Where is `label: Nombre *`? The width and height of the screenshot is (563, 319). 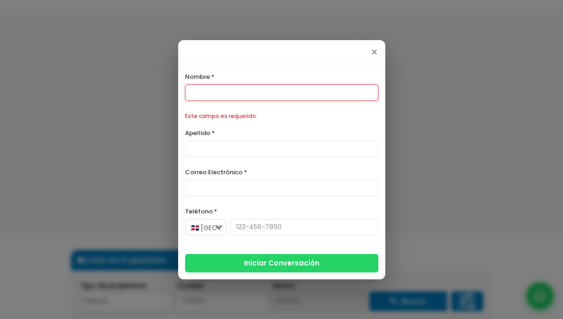 label: Nombre * is located at coordinates (282, 76).